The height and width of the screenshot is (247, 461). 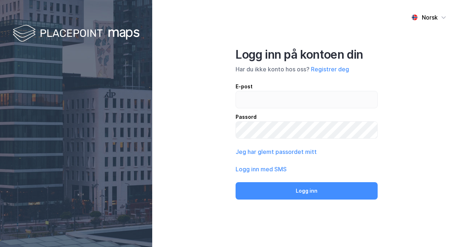 What do you see at coordinates (307, 55) in the screenshot?
I see `div: Logg inn på kontoen din` at bounding box center [307, 55].